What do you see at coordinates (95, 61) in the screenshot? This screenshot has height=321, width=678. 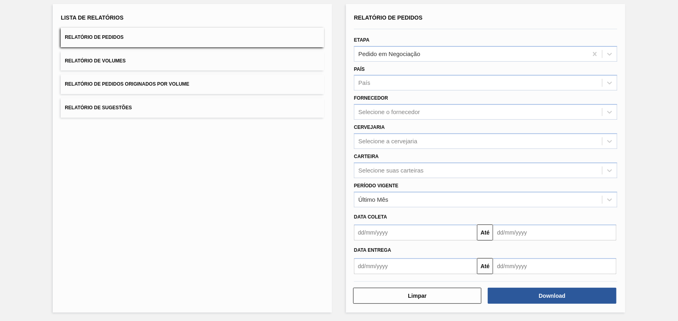 I see `span: Relatório de Volumes` at bounding box center [95, 61].